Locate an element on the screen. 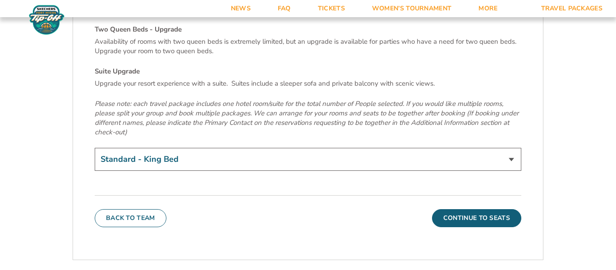 The image size is (616, 270). p: Availability of rooms with two queen beds is extremely limited, but an upgrade is available for p... is located at coordinates (308, 46).